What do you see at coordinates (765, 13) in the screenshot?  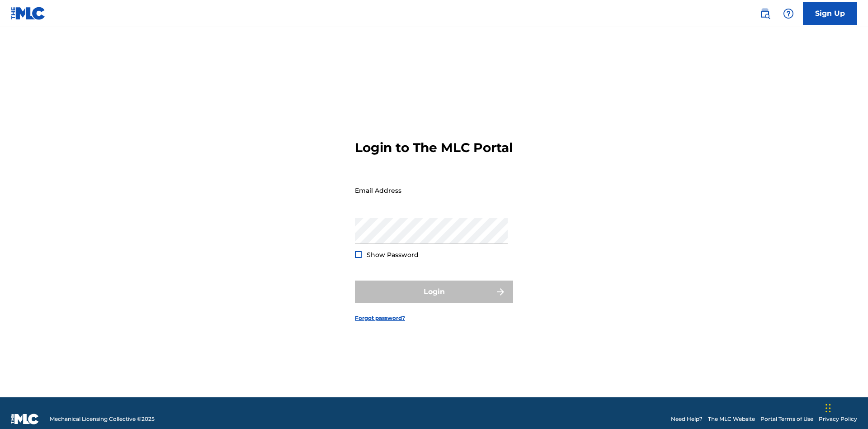 I see `img: search` at bounding box center [765, 13].